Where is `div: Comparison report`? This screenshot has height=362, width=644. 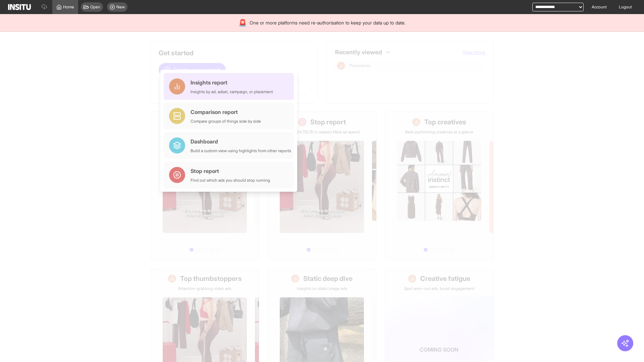
div: Comparison report is located at coordinates (226, 112).